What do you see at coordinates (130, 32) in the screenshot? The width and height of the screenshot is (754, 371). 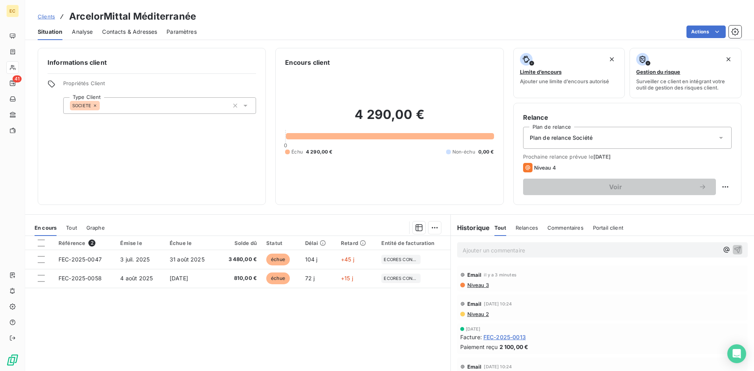 I see `span: Contacts & Adresses` at bounding box center [130, 32].